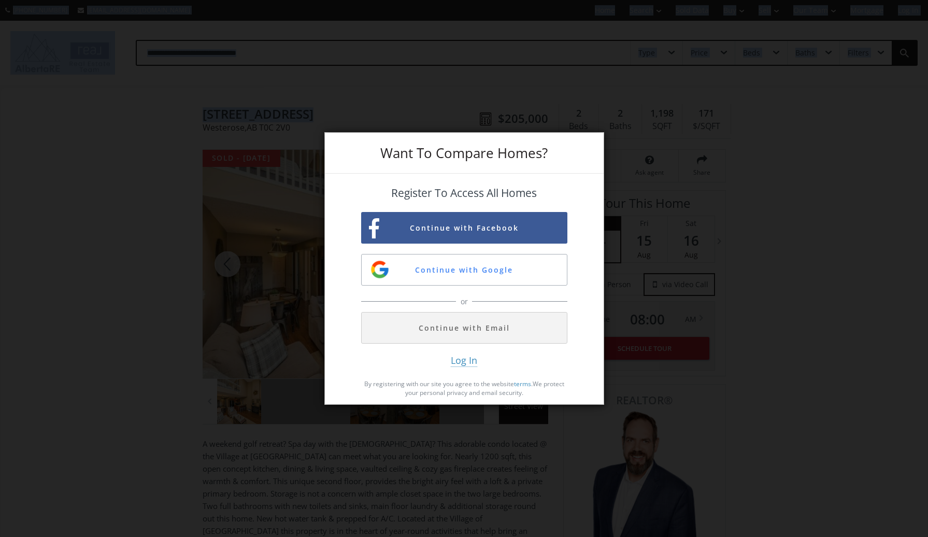  What do you see at coordinates (464, 360) in the screenshot?
I see `span: Log In` at bounding box center [464, 360].